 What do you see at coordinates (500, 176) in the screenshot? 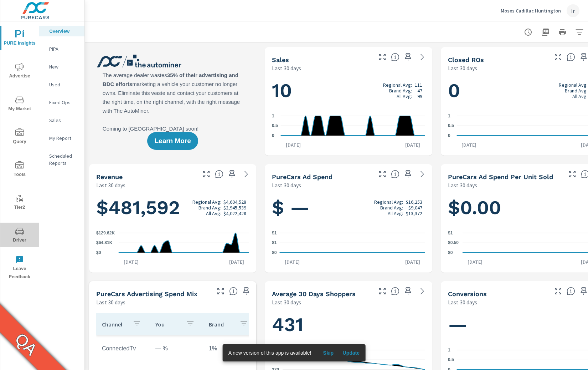
I see `h5: PureCars Ad Spend Per Unit Sold` at bounding box center [500, 176].